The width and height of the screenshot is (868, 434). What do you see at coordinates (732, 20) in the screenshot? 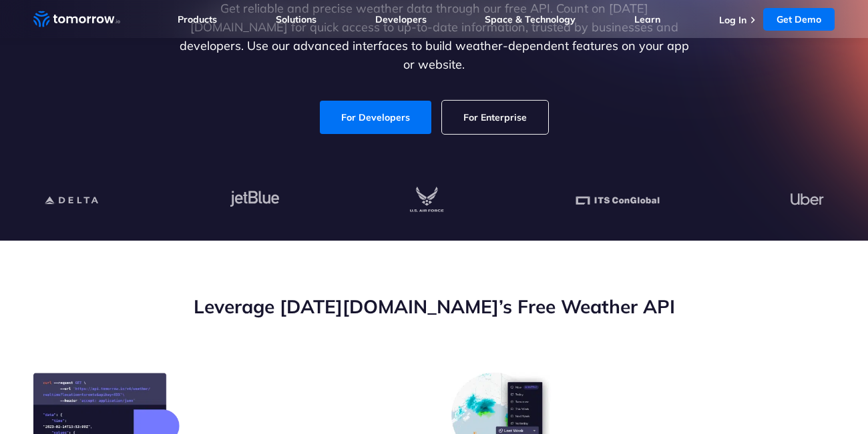
I see `a: Log In` at bounding box center [732, 20].